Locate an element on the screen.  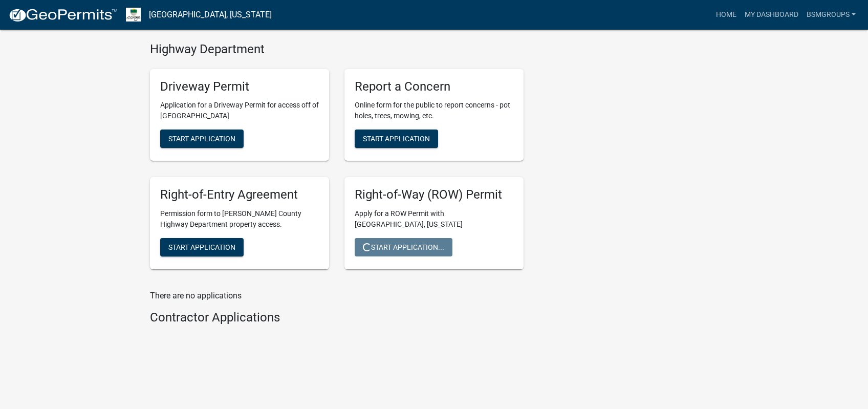
h4: Contractor Applications is located at coordinates (336, 317).